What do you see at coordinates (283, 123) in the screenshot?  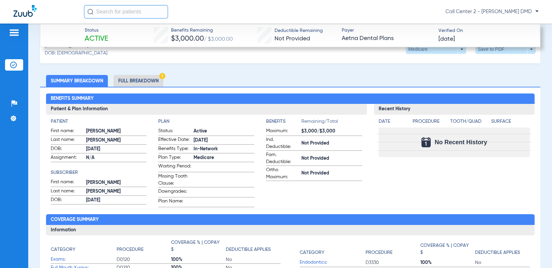 I see `app-breakdown-title: Benefits` at bounding box center [283, 123].